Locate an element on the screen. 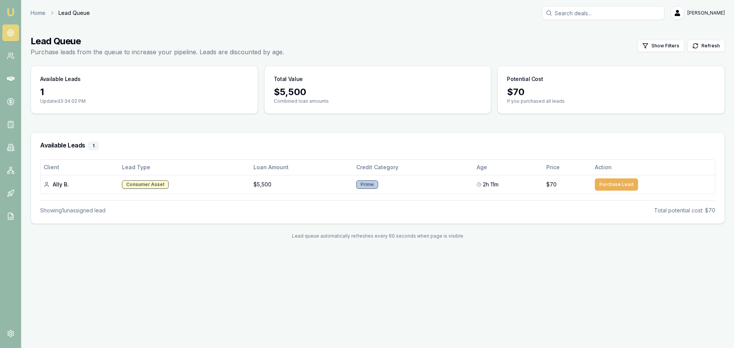 The image size is (734, 348). div: Showing 1 unassigned lead is located at coordinates (73, 211).